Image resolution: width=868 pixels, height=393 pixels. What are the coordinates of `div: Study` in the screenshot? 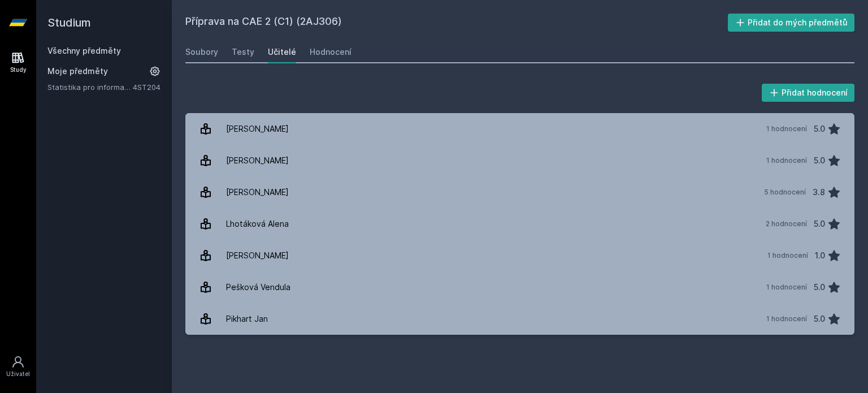 It's located at (18, 69).